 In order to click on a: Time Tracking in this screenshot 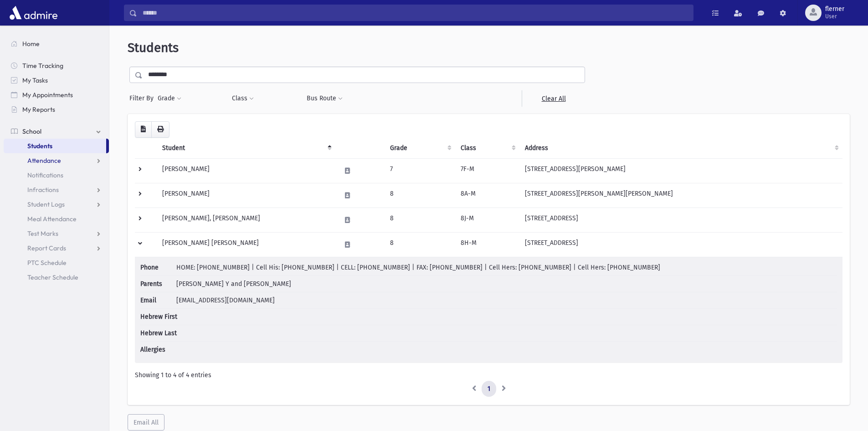, I will do `click(56, 66)`.